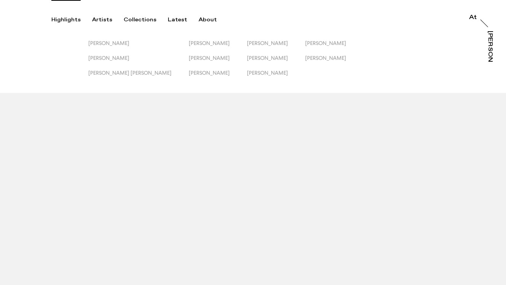 This screenshot has height=285, width=506. Describe the element at coordinates (102, 20) in the screenshot. I see `div: Artists` at that location.